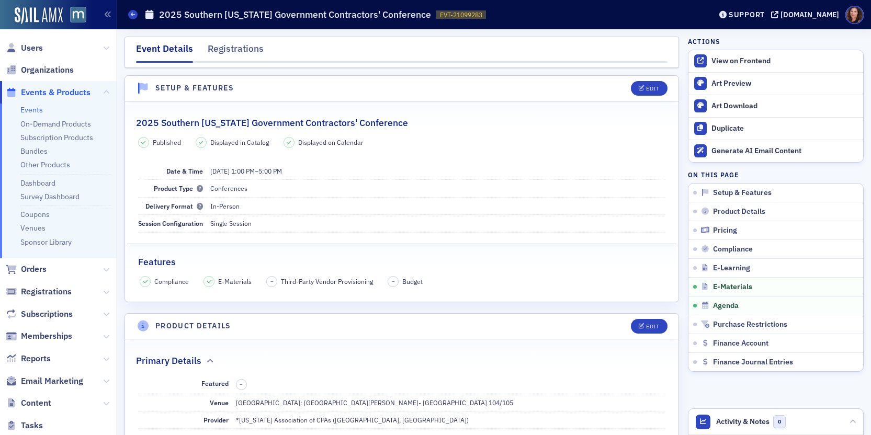 The image size is (871, 435). What do you see at coordinates (47, 336) in the screenshot?
I see `span: Memberships` at bounding box center [47, 336].